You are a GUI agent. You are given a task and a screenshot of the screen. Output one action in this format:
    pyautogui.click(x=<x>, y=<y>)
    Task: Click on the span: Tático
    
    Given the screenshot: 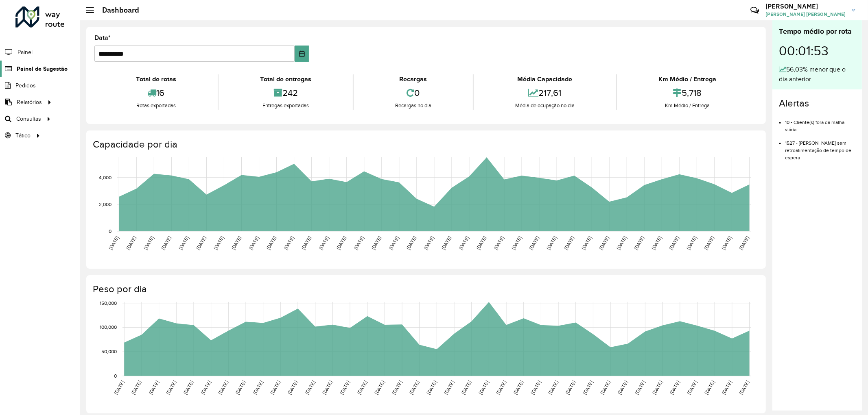 What is the action you would take?
    pyautogui.click(x=23, y=136)
    